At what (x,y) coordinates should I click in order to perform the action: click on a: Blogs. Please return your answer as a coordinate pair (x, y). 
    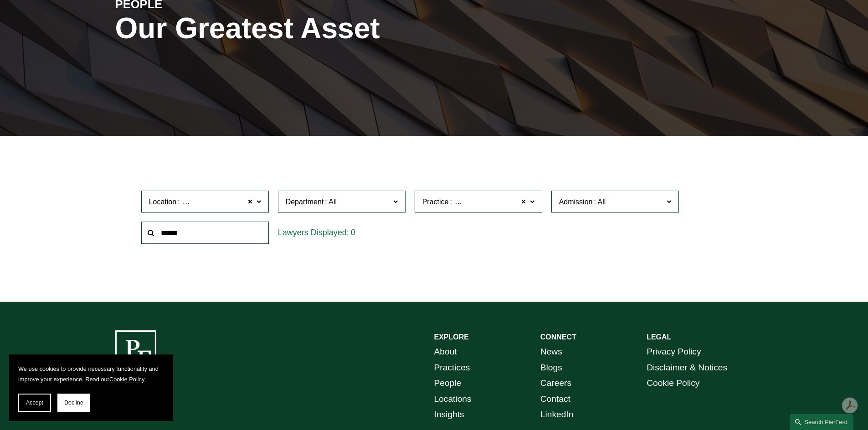
    Looking at the image, I should click on (551, 368).